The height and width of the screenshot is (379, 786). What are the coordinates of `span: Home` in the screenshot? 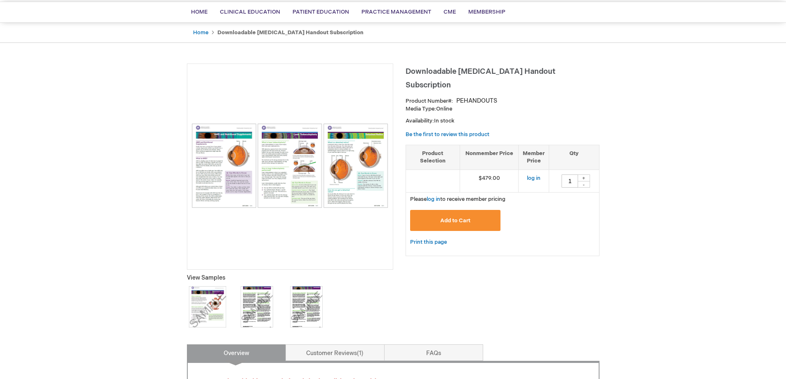 It's located at (199, 12).